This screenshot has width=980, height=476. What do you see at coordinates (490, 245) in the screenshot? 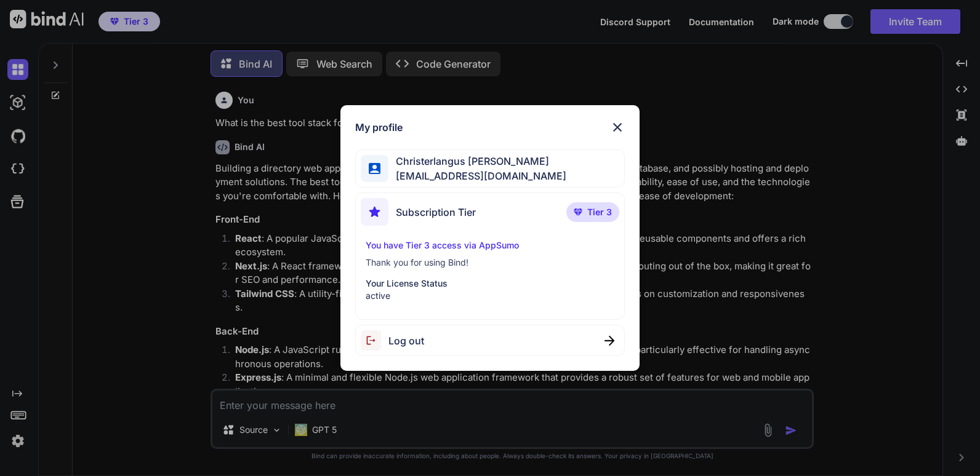
I see `p: You have Tier 3 access via AppSumo` at bounding box center [490, 245].